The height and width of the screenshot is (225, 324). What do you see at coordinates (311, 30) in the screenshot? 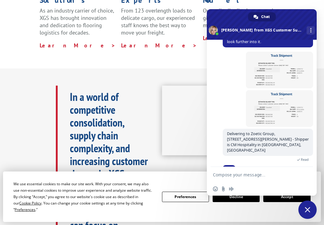
I see `div: More channels` at bounding box center [311, 30].